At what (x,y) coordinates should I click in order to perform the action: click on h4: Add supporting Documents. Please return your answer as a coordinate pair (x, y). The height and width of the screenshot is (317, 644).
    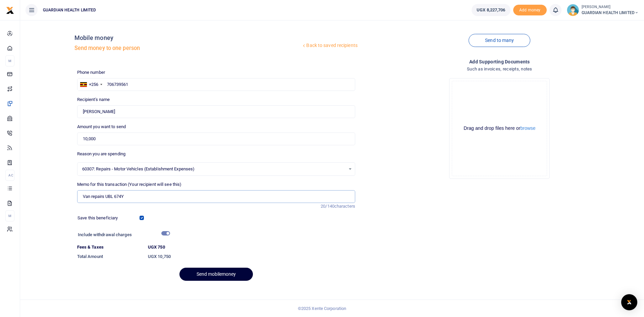
    Looking at the image, I should click on (500, 62).